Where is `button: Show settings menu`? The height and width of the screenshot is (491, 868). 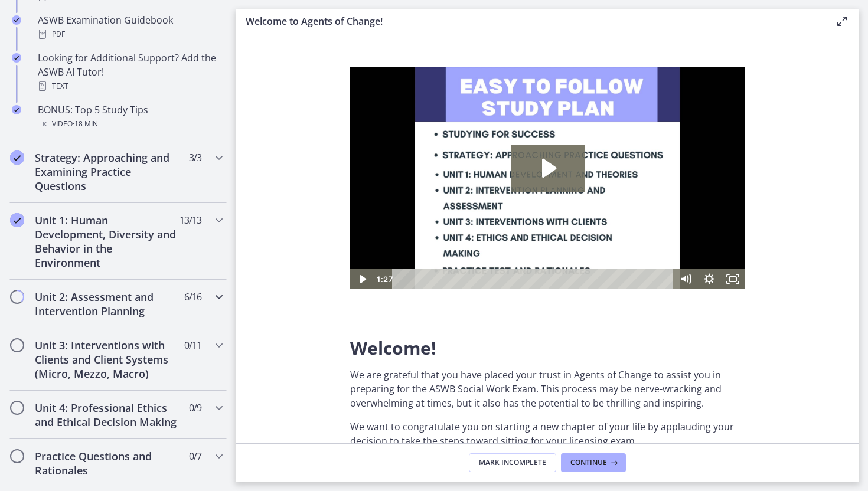 button: Show settings menu is located at coordinates (359, 212).